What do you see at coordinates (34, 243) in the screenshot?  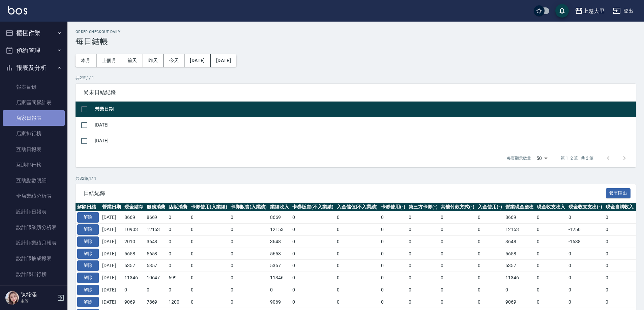 I see `a: 設計師業績月報表` at bounding box center [34, 243].